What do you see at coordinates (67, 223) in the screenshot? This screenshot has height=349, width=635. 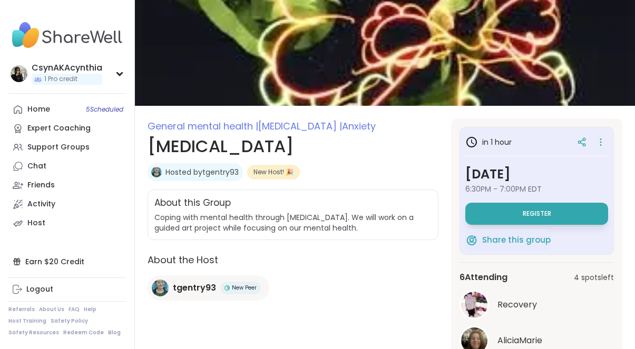 I see `a: Host` at bounding box center [67, 223].